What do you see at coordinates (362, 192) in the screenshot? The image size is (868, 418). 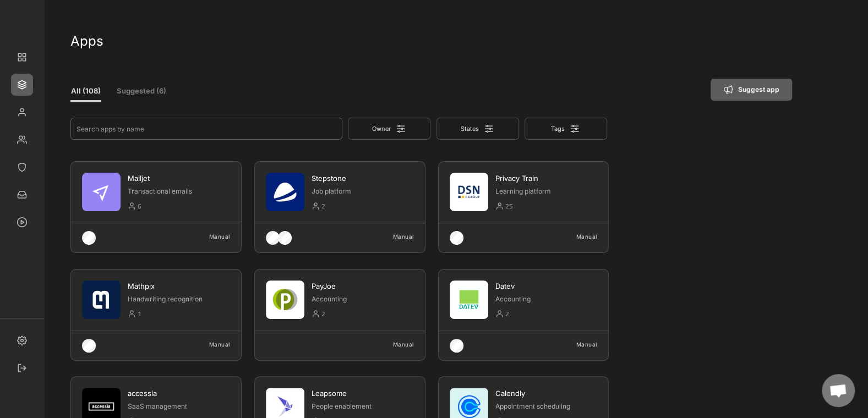 I see `div: Job platform` at bounding box center [362, 192].